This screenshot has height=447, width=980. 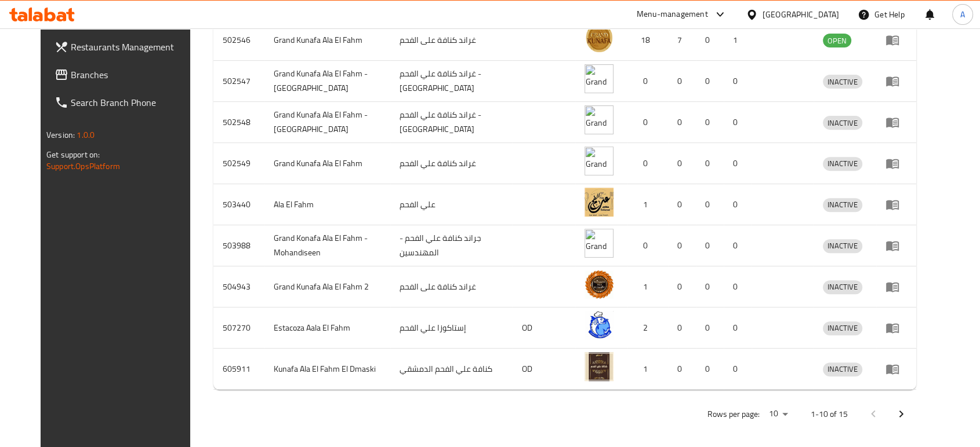 I want to click on span: Restaurants Management, so click(x=133, y=47).